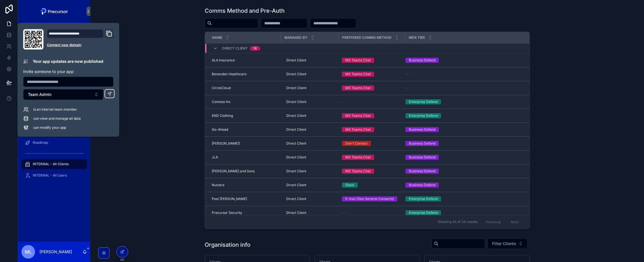 The height and width of the screenshot is (262, 644). I want to click on p: Your app updates are now published, so click(68, 61).